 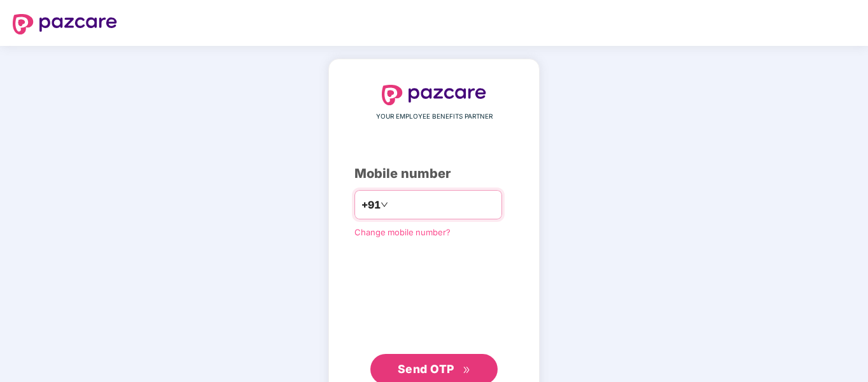 I want to click on span: Change mobile number?, so click(x=402, y=232).